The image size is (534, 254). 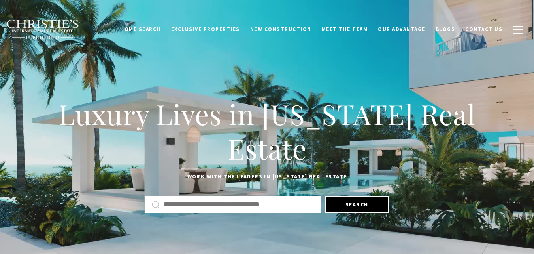 I want to click on button: Search, so click(x=357, y=204).